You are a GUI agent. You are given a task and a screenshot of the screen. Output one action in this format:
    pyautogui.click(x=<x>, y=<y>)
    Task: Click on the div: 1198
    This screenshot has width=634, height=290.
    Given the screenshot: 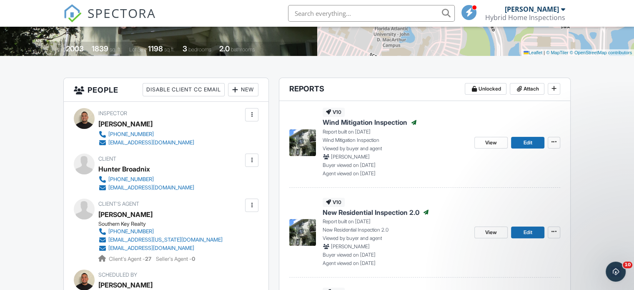 What is the action you would take?
    pyautogui.click(x=156, y=48)
    